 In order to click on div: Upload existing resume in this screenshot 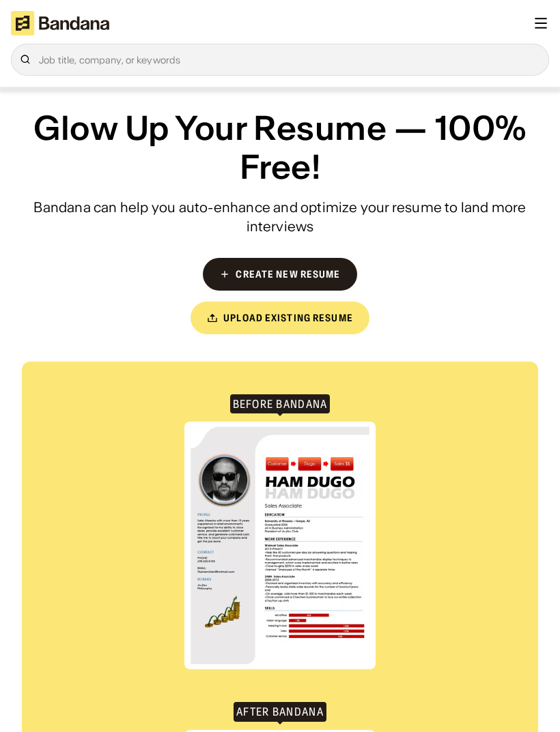, I will do `click(288, 318)`.